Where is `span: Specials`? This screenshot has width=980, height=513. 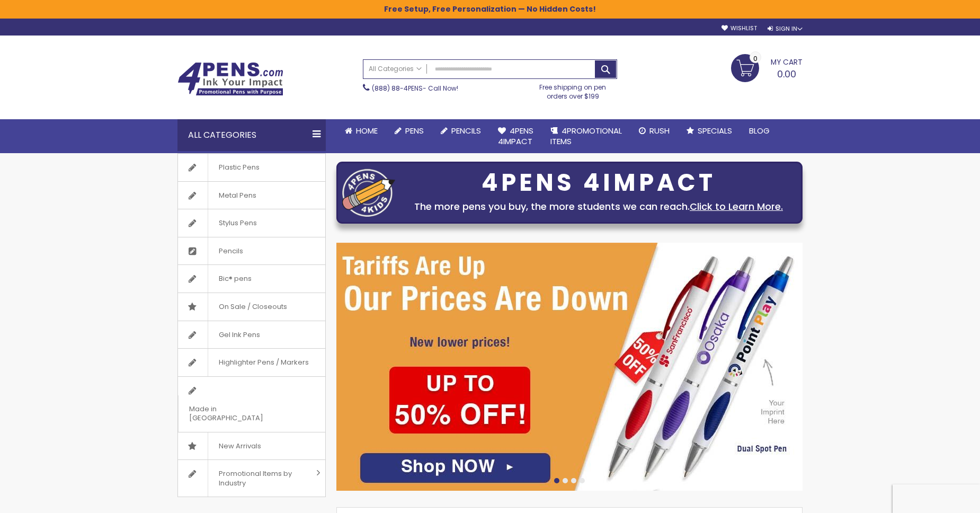
span: Specials is located at coordinates (714, 130).